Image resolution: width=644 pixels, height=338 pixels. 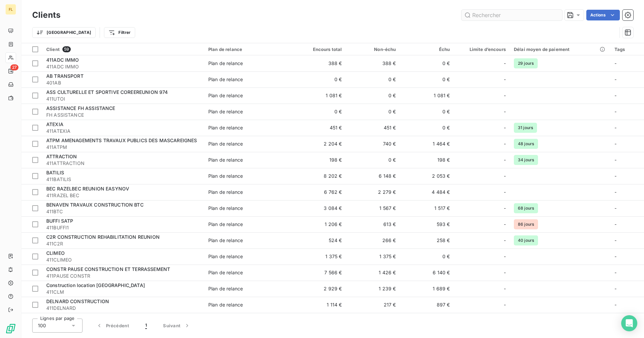 I want to click on span: 86 jours, so click(x=526, y=224).